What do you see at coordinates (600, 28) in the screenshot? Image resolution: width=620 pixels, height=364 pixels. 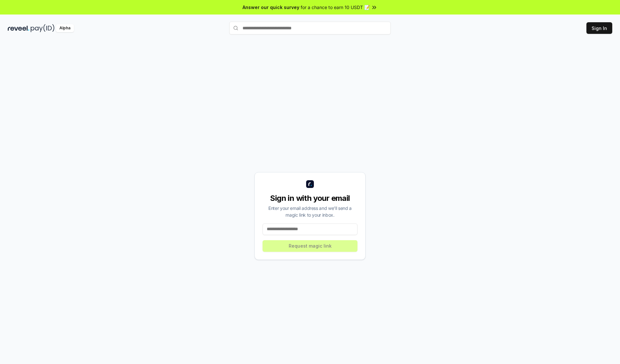 I see `button: Sign In` at bounding box center [600, 28].